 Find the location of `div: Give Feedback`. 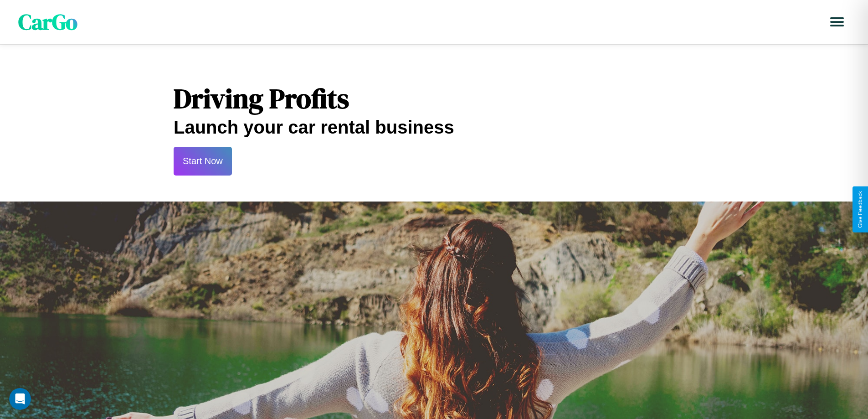

div: Give Feedback is located at coordinates (860, 210).